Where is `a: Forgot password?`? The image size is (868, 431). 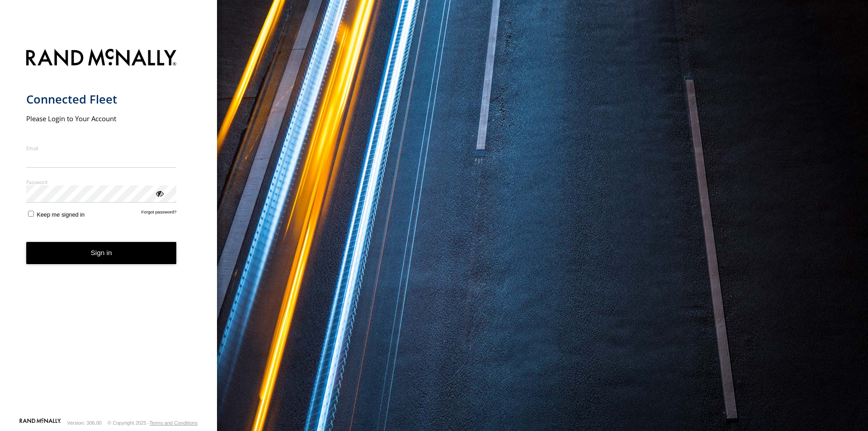 a: Forgot password? is located at coordinates (159, 213).